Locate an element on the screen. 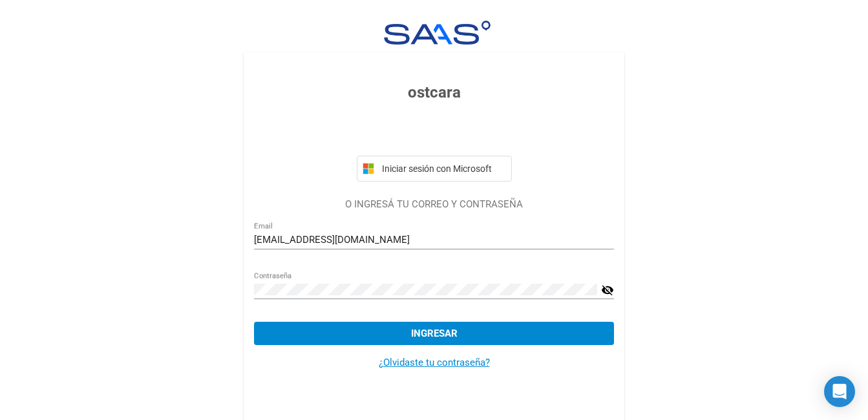 The height and width of the screenshot is (420, 868). span: Ingresar is located at coordinates (434, 334).